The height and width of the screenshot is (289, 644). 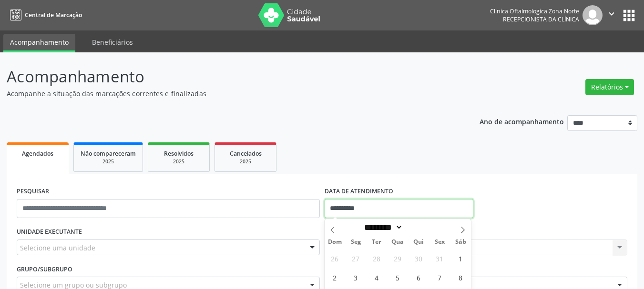 What do you see at coordinates (398, 258) in the screenshot?
I see `span: Outubro 29, 2025` at bounding box center [398, 258].